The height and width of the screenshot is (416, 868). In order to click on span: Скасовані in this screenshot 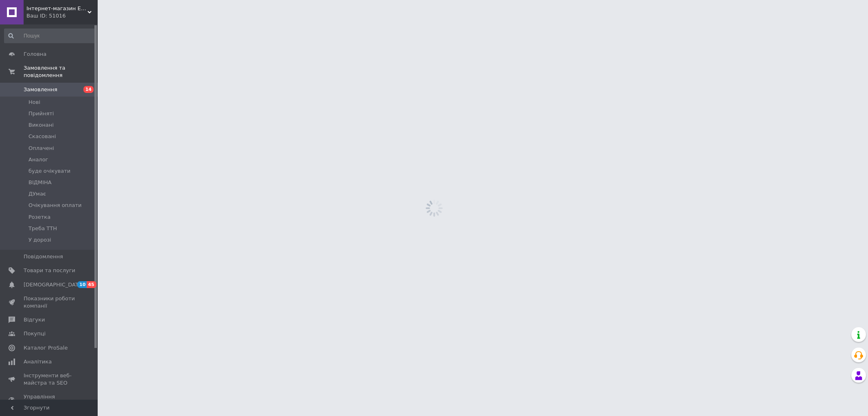, I will do `click(42, 137)`.